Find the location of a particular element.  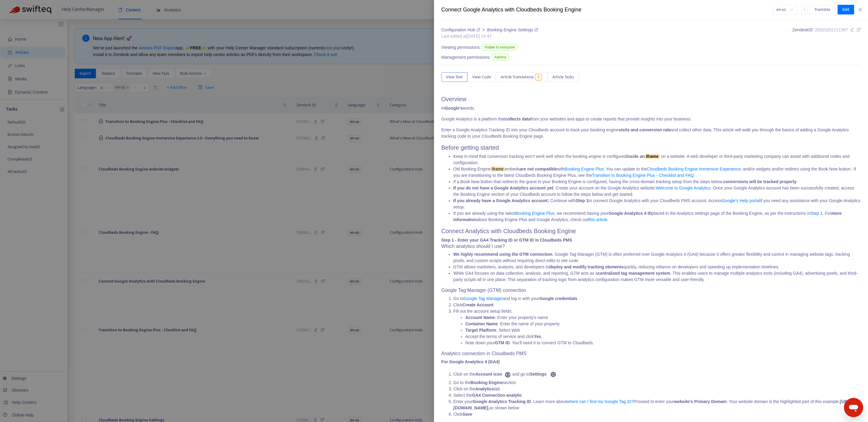

button: Article Translations3 is located at coordinates (522, 77).